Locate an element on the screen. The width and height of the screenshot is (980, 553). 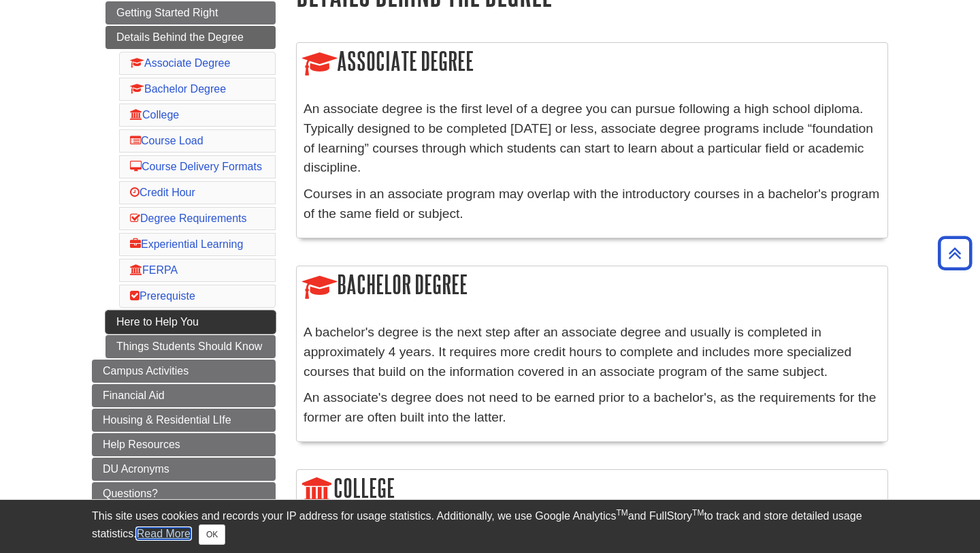
a: Things Students Should Know is located at coordinates (191, 347).